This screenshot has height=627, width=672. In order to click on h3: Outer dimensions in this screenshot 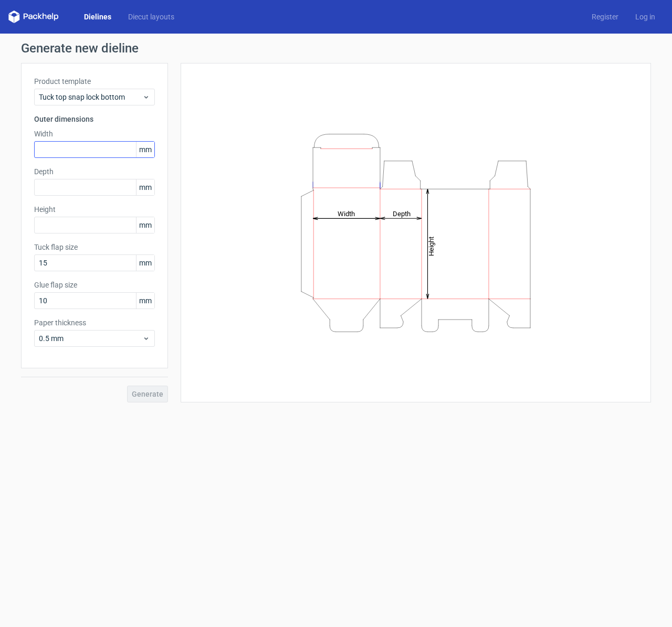, I will do `click(94, 119)`.